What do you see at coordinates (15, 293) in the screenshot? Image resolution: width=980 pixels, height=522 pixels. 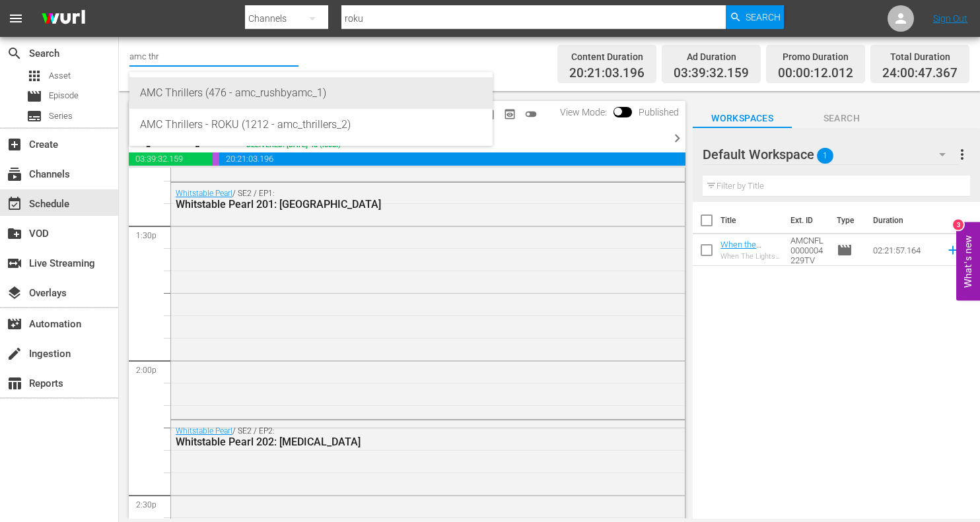 I see `span: Overlays` at bounding box center [15, 293].